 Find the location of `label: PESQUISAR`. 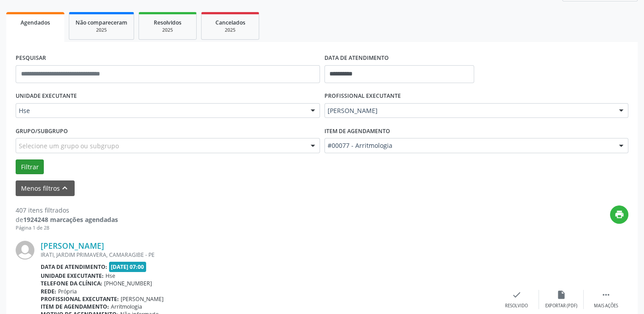

label: PESQUISAR is located at coordinates (31, 58).